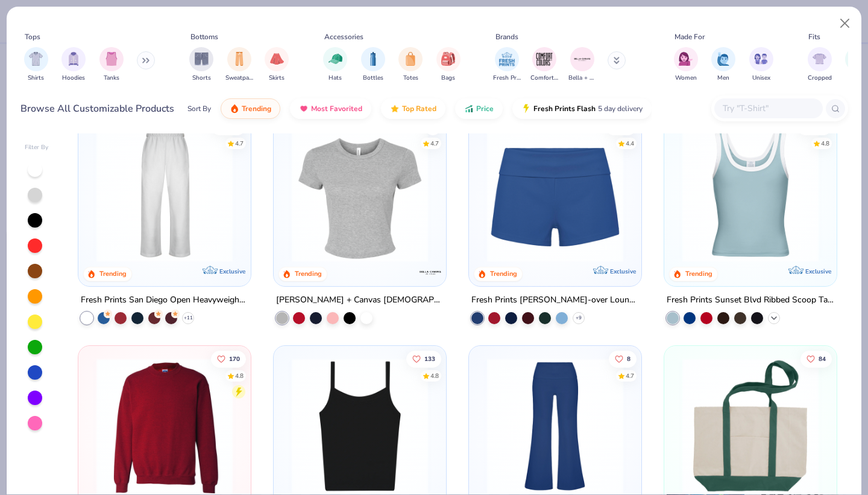 The width and height of the screenshot is (868, 495). Describe the element at coordinates (545, 59) in the screenshot. I see `img: Comfort Colors Image` at that location.